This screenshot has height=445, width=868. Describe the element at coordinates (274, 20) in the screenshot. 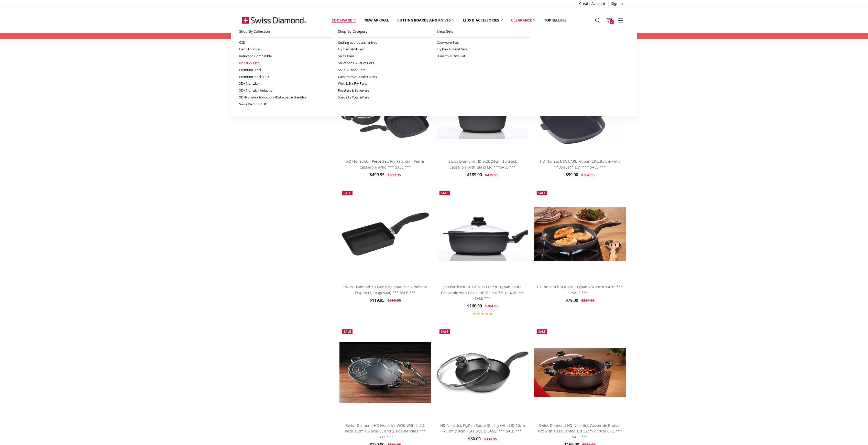

I see `img: Free Shipping On Every Order` at that location.